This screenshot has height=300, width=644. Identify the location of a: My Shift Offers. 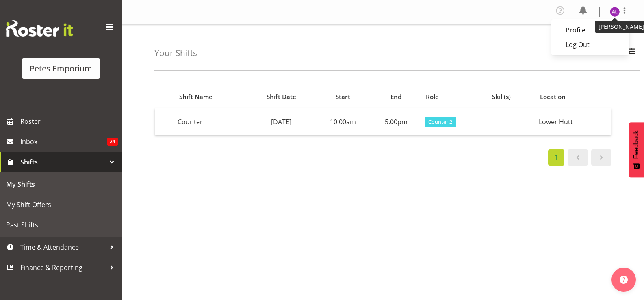
(61, 205).